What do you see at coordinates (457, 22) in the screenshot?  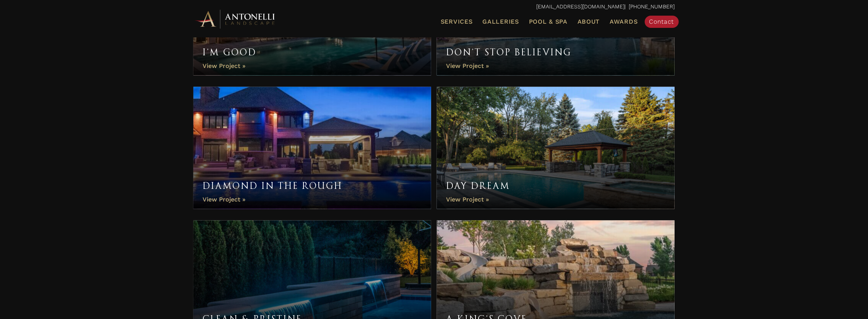 I see `a: Services` at bounding box center [457, 22].